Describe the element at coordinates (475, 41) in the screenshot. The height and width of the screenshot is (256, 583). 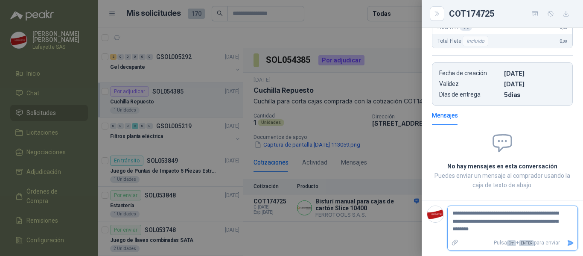
I see `div: Incluido` at that location.